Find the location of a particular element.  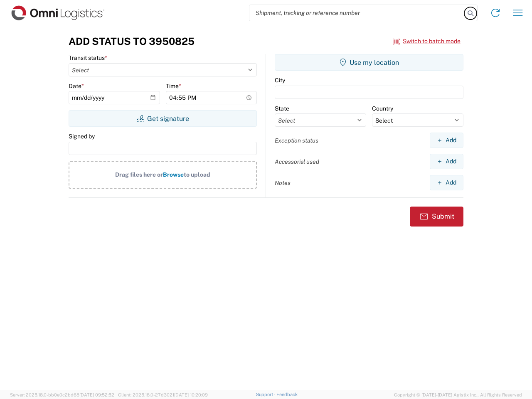

a: Support is located at coordinates (267, 394).